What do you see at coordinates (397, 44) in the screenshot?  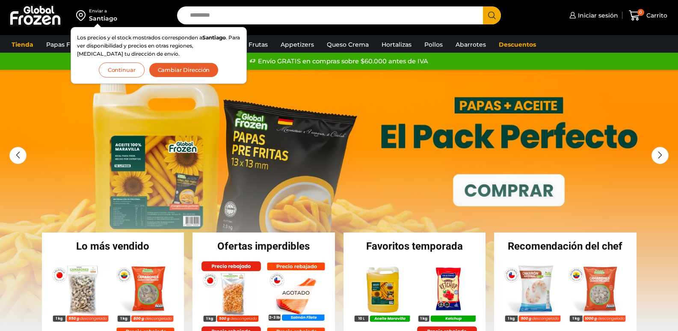 I see `a: Hortalizas` at bounding box center [397, 44].